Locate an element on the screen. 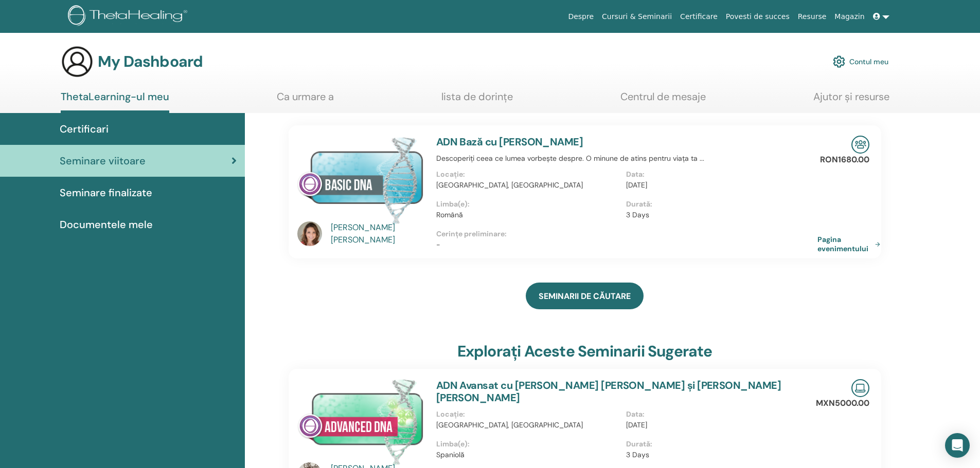  p: RON1680.00 is located at coordinates (844, 160).